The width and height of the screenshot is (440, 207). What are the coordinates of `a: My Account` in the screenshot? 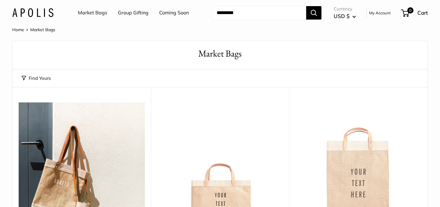 It's located at (380, 13).